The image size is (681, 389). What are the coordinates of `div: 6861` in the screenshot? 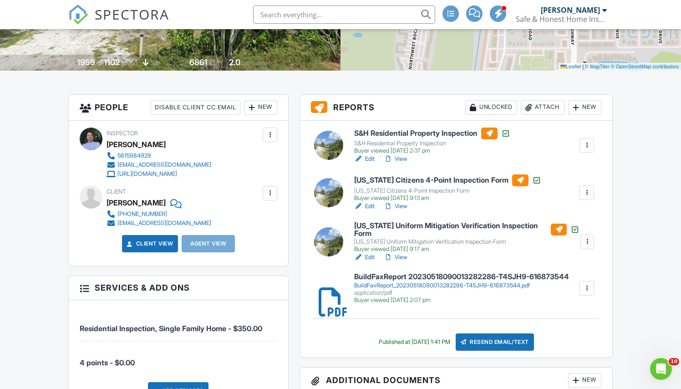 It's located at (199, 62).